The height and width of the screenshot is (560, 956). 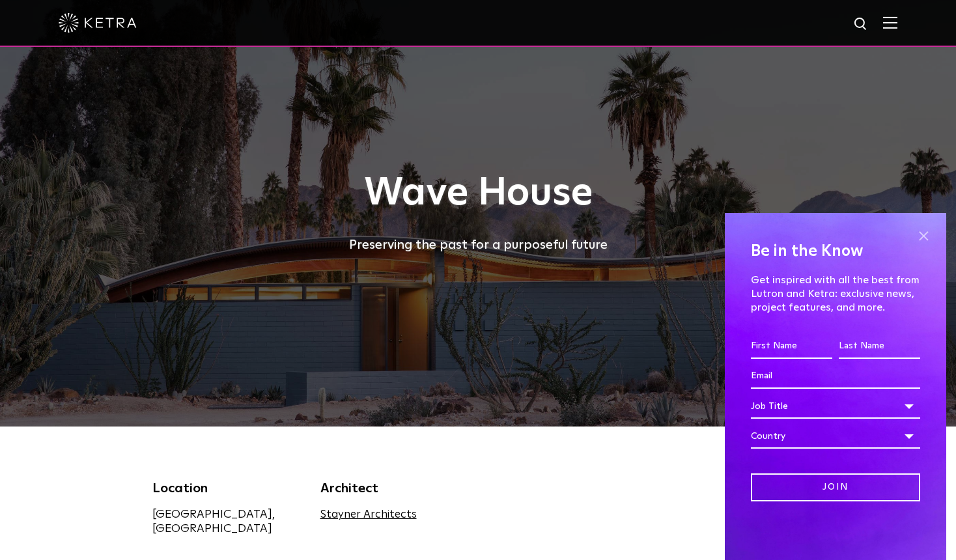 I want to click on img: search icon, so click(x=861, y=24).